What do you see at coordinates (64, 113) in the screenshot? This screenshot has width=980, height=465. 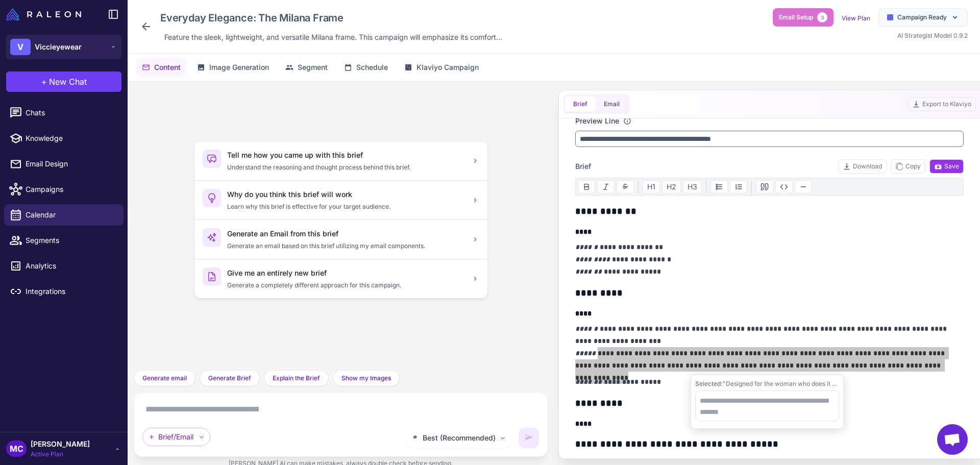 I see `a: Chats` at bounding box center [64, 113].